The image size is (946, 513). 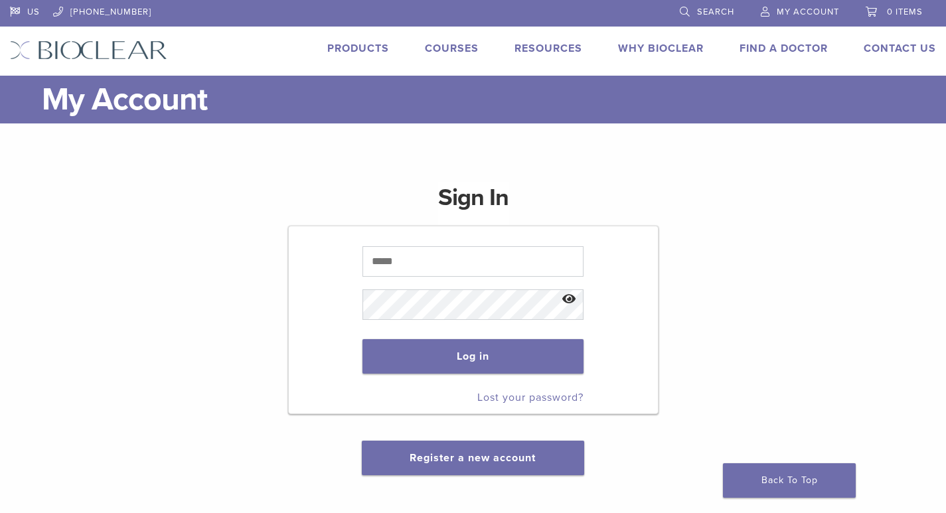 I want to click on a: Find A Doctor, so click(x=784, y=48).